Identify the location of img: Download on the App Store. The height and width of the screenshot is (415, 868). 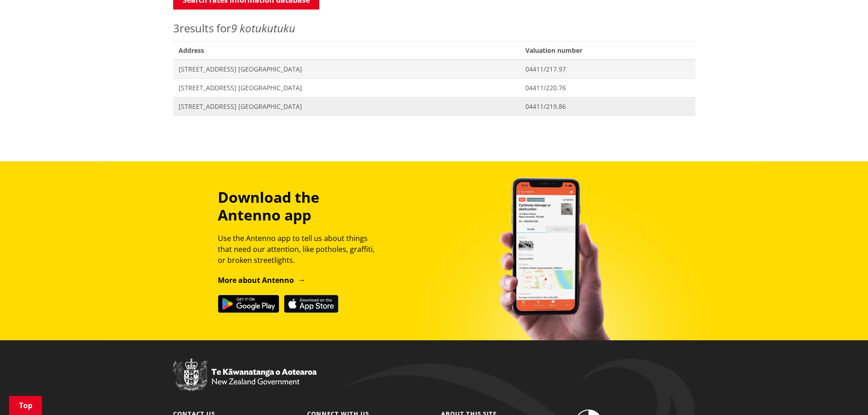
(311, 304).